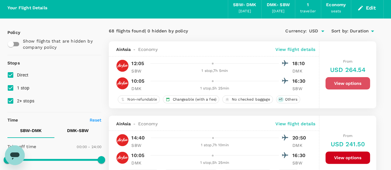 The width and height of the screenshot is (391, 170). What do you see at coordinates (245, 5) in the screenshot?
I see `div: SBW - DMK` at bounding box center [245, 5].